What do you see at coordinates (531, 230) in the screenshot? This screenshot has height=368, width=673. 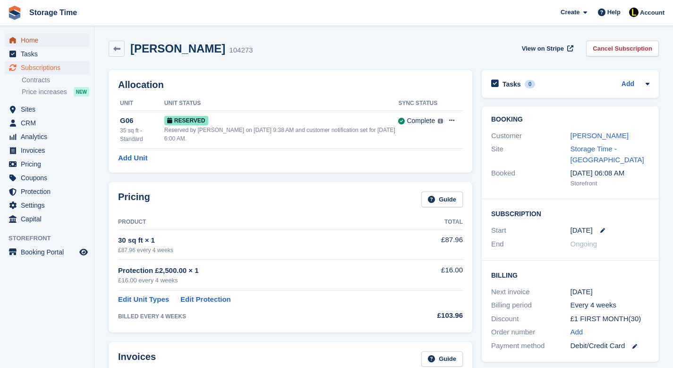 I see `div: Start` at bounding box center [531, 230].